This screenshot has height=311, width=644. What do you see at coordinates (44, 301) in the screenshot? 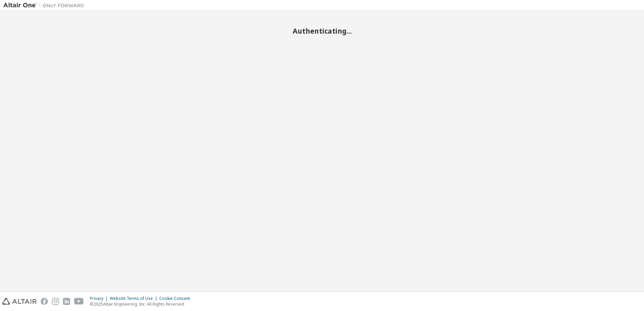
I see `img: facebook.svg` at bounding box center [44, 301].